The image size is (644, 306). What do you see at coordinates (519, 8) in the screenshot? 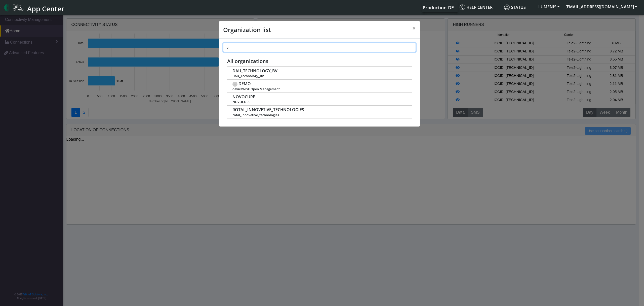
I see `a: Status` at bounding box center [519, 8].